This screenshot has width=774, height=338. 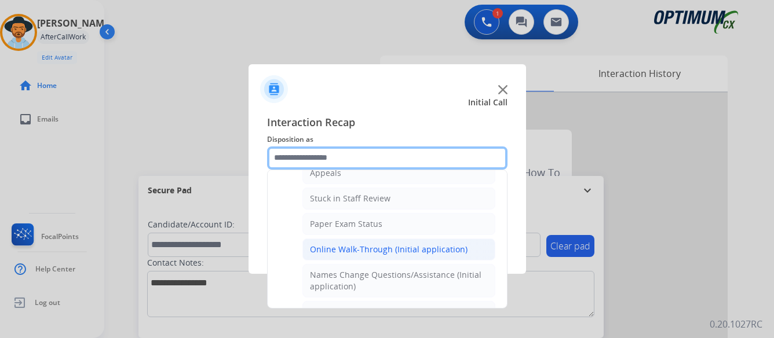 I want to click on p: 0.20.1027RC, so click(x=736, y=324).